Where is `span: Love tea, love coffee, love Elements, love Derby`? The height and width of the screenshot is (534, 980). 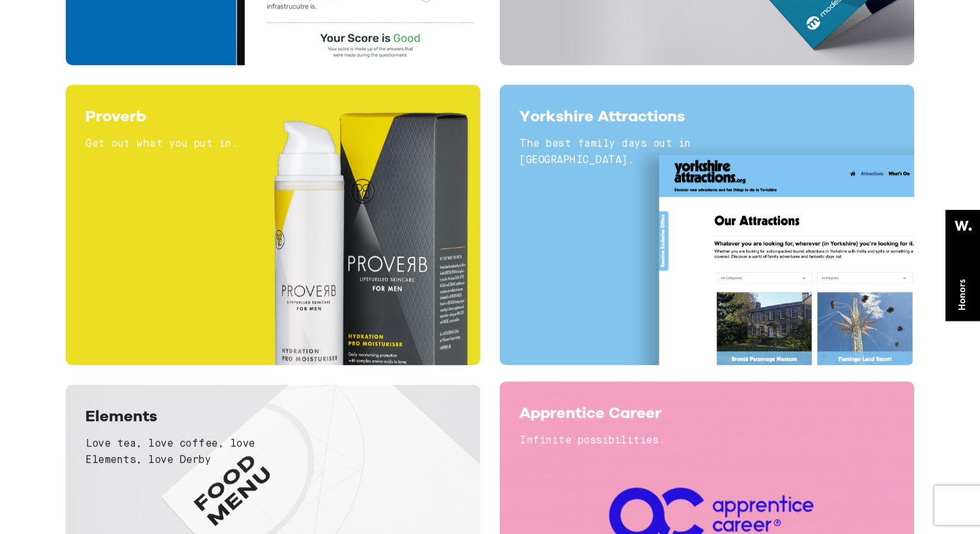 span: Love tea, love coffee, love Elements, love Derby is located at coordinates (170, 452).